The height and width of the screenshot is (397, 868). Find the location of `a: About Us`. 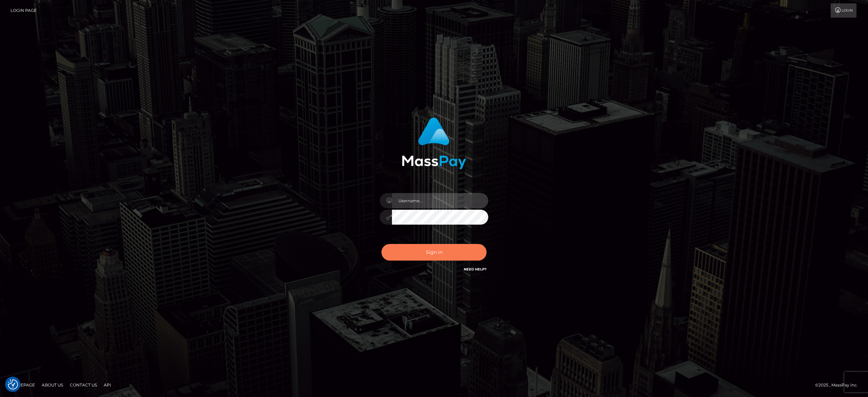

a: About Us is located at coordinates (53, 385).